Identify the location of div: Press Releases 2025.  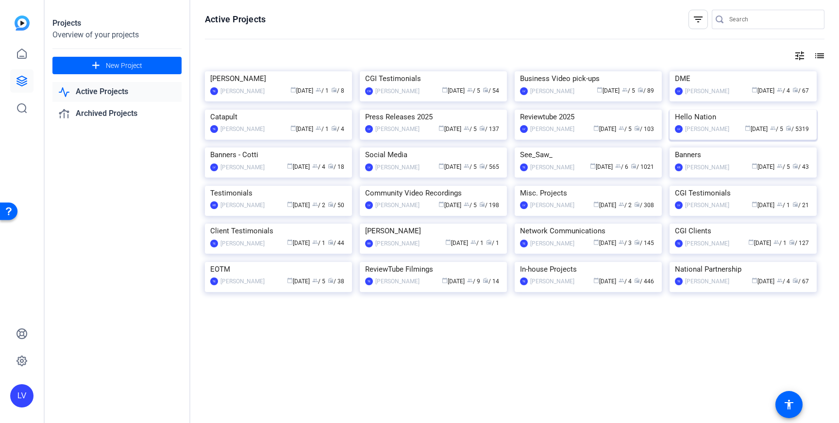
(433, 117).